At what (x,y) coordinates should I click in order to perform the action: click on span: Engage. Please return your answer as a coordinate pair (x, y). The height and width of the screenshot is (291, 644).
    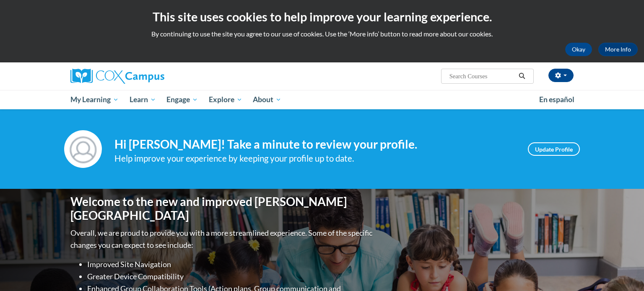
    Looking at the image, I should click on (182, 100).